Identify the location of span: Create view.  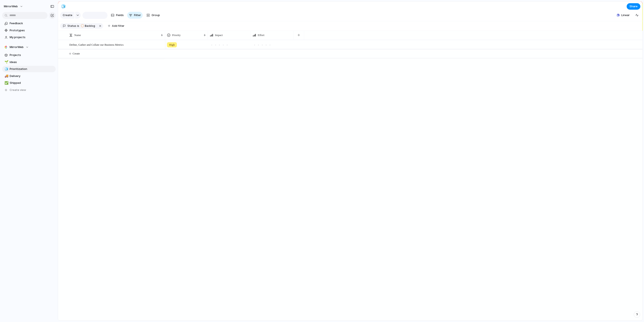
(18, 90).